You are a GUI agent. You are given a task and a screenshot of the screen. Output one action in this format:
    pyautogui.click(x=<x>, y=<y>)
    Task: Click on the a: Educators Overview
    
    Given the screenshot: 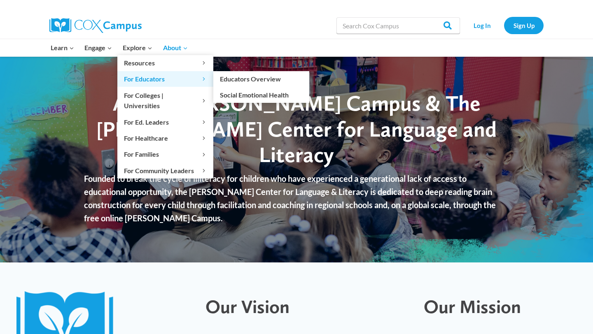 What is the action you would take?
    pyautogui.click(x=261, y=79)
    